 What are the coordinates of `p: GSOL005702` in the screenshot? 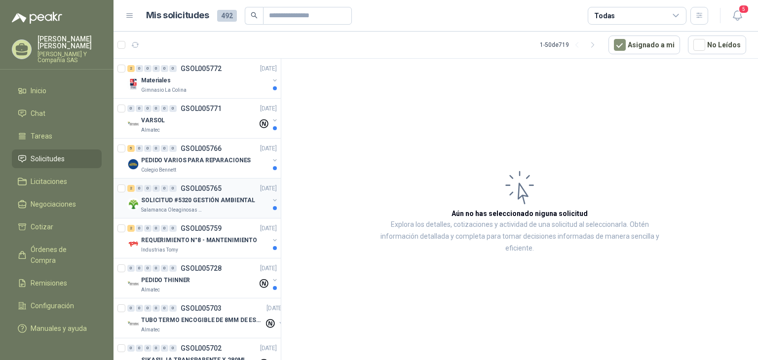 It's located at (201, 349).